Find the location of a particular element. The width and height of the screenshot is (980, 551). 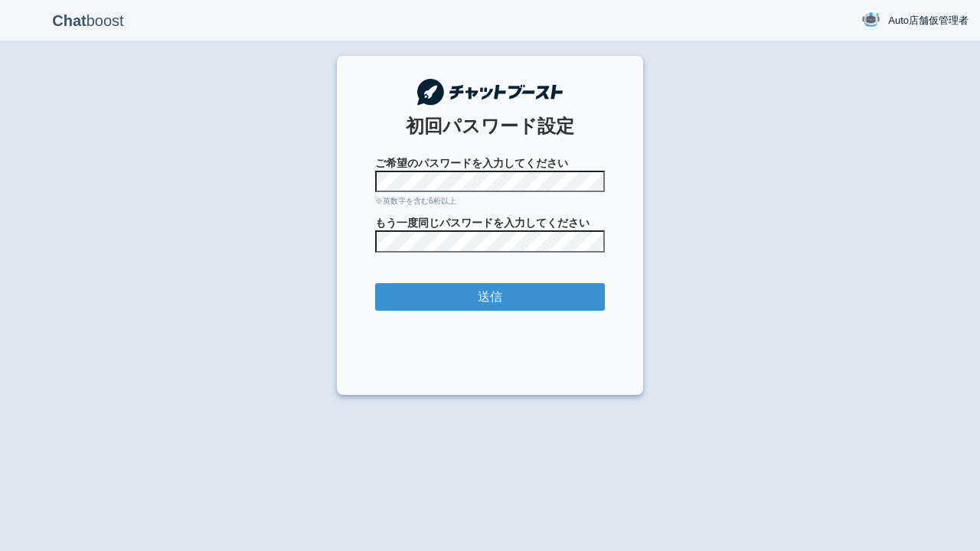

span: もう一度同じパスワードを入力してください is located at coordinates (490, 223).